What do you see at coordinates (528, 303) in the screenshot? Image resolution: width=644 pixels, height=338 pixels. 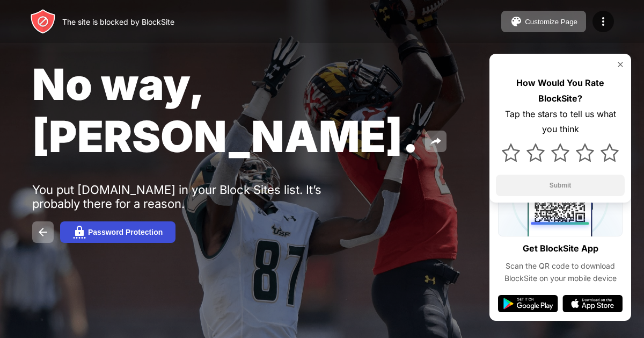 I see `img: google-play.svg` at bounding box center [528, 303].